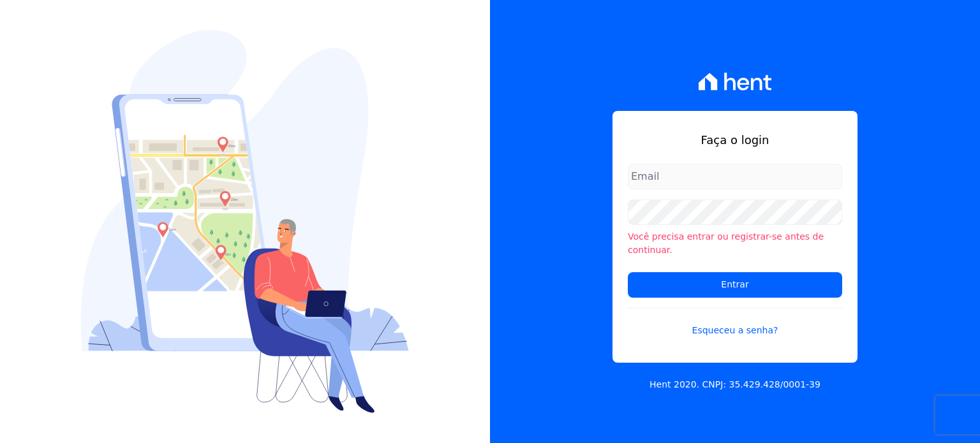 The width and height of the screenshot is (980, 443). What do you see at coordinates (735, 384) in the screenshot?
I see `p: Hent 2020. CNPJ: 35.429.428/0001-39` at bounding box center [735, 384].